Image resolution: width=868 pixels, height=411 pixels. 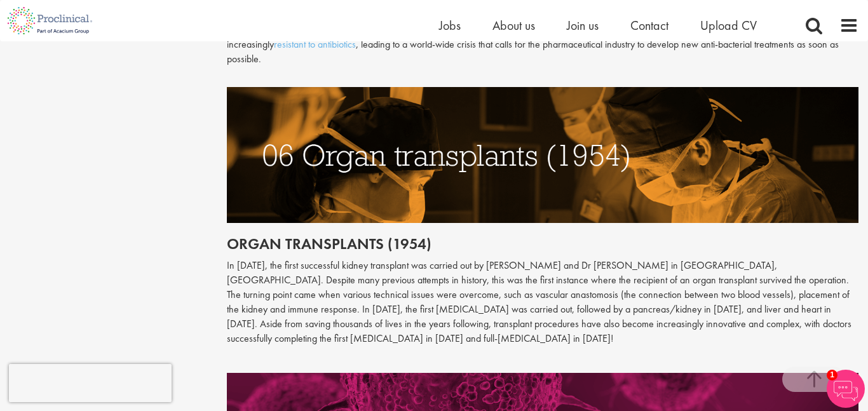 What do you see at coordinates (514, 25) in the screenshot?
I see `span: About us` at bounding box center [514, 25].